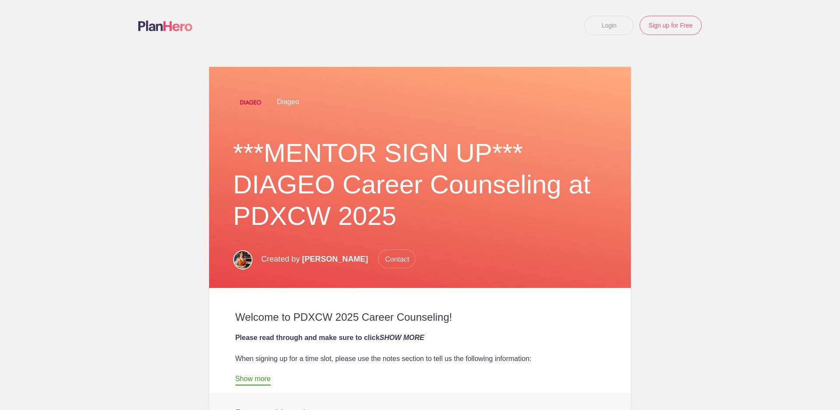 The image size is (840, 410). Describe the element at coordinates (165, 26) in the screenshot. I see `img: Logo main planhero` at that location.